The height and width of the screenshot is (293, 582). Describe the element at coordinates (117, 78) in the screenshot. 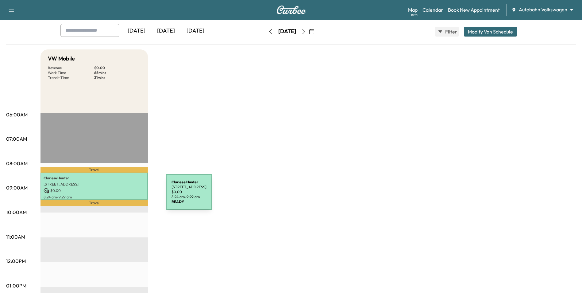

I see `p: 31 mins` at that location.